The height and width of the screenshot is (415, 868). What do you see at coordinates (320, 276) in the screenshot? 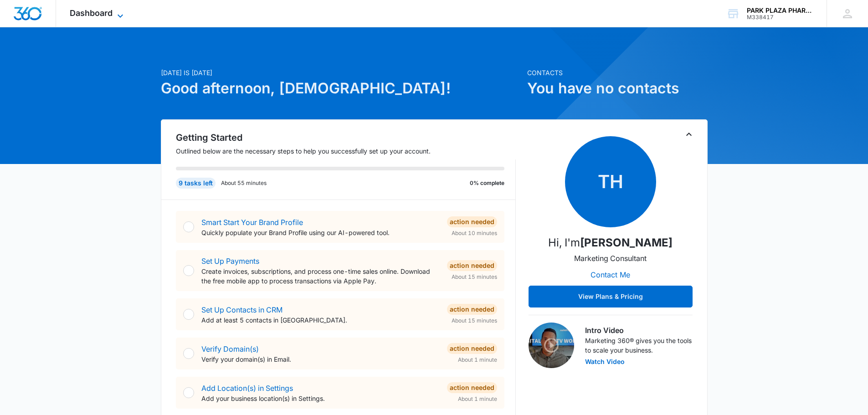
I see `p: Create invoices, subscriptions, and process one-time sales online. Download the free mobile app t...` at bounding box center [320, 276].